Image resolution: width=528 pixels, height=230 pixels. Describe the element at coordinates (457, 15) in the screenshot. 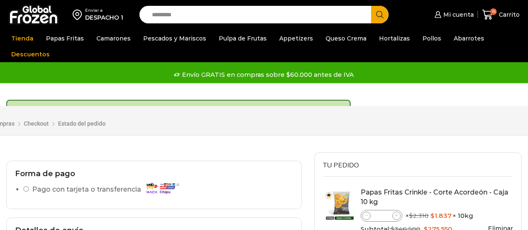

I see `span: Mi cuenta` at that location.